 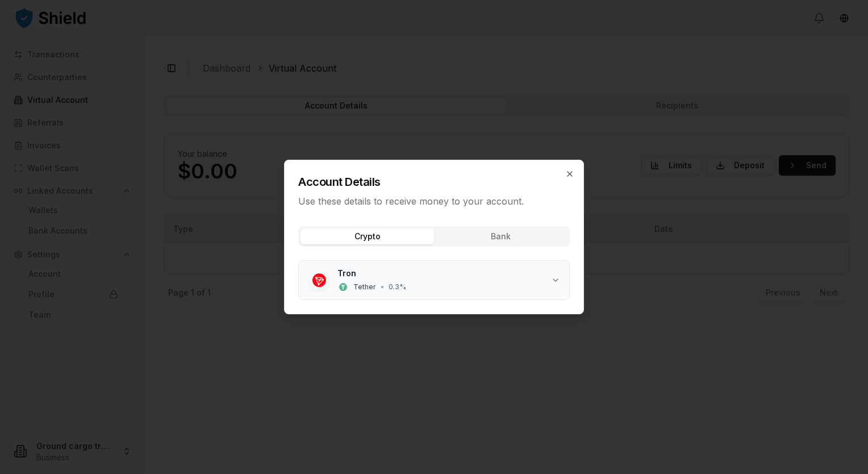 I want to click on button: Bank, so click(x=501, y=237).